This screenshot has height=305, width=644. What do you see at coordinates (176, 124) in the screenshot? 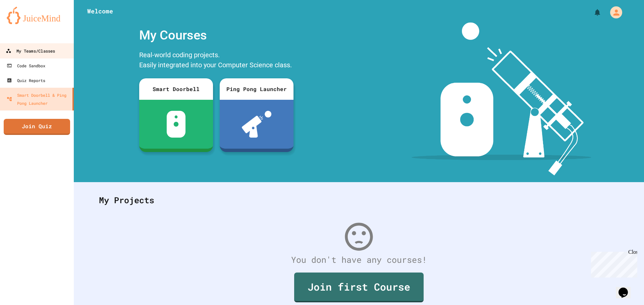
I see `img: sdb-white.svg` at bounding box center [176, 124].